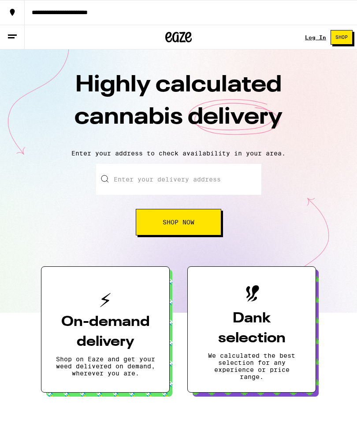 The height and width of the screenshot is (424, 357). I want to click on button: Shop Now, so click(179, 222).